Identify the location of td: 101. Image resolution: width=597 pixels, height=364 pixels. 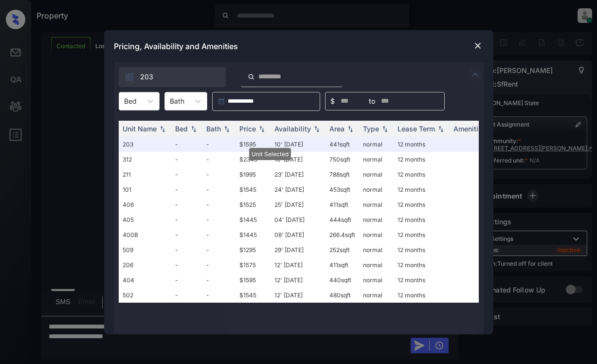
(145, 189).